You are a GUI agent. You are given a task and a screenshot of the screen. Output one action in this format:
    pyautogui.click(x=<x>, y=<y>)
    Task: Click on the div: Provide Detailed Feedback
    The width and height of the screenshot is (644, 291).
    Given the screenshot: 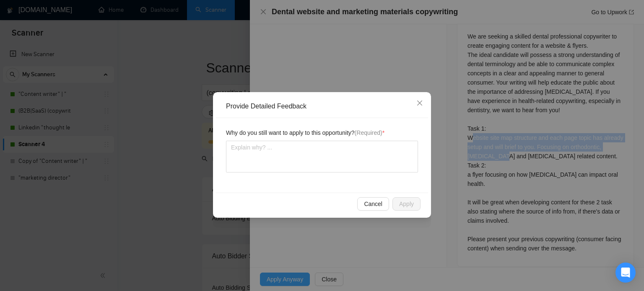 What is the action you would take?
    pyautogui.click(x=325, y=107)
    